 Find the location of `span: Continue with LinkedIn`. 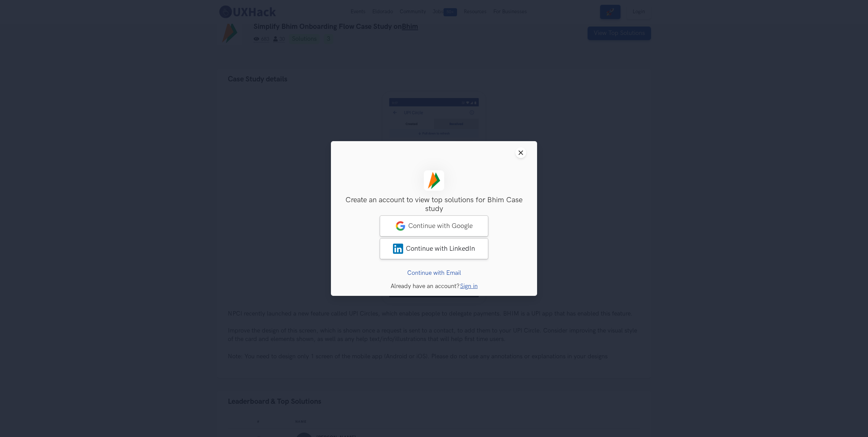

span: Continue with LinkedIn is located at coordinates (441, 248).